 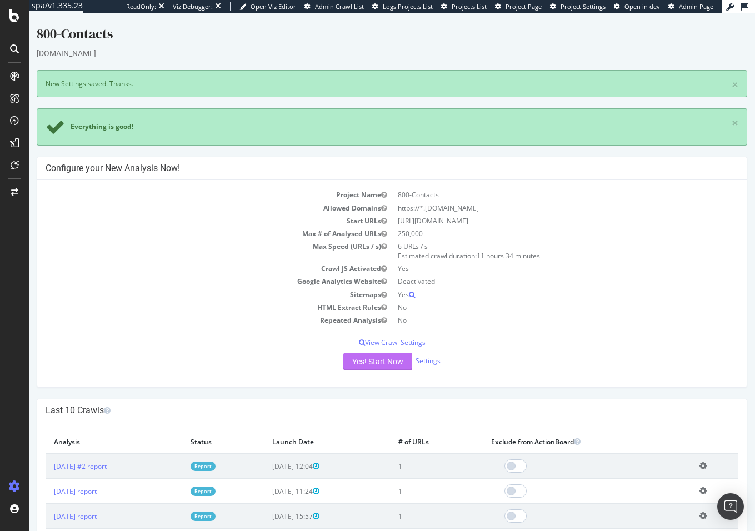 What do you see at coordinates (339, 6) in the screenshot?
I see `span: Admin Crawl List` at bounding box center [339, 6].